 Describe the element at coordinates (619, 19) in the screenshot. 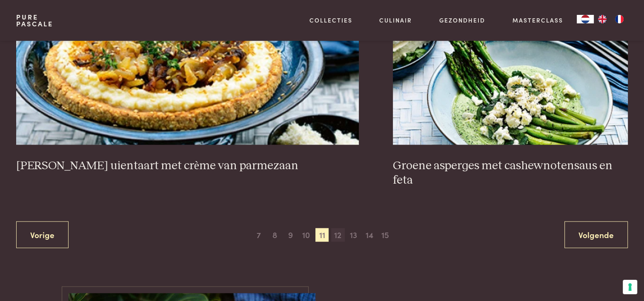

I see `a: FR` at that location.